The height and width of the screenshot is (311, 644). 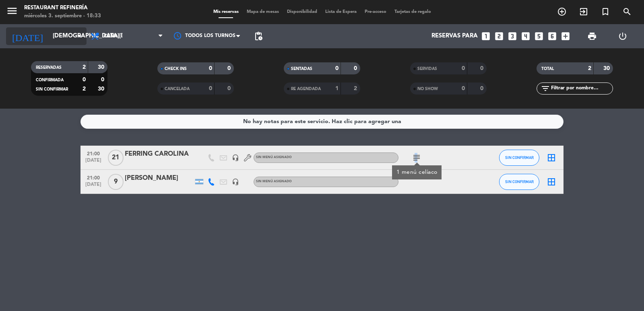 I want to click on span: Pre-acceso, so click(x=375, y=12).